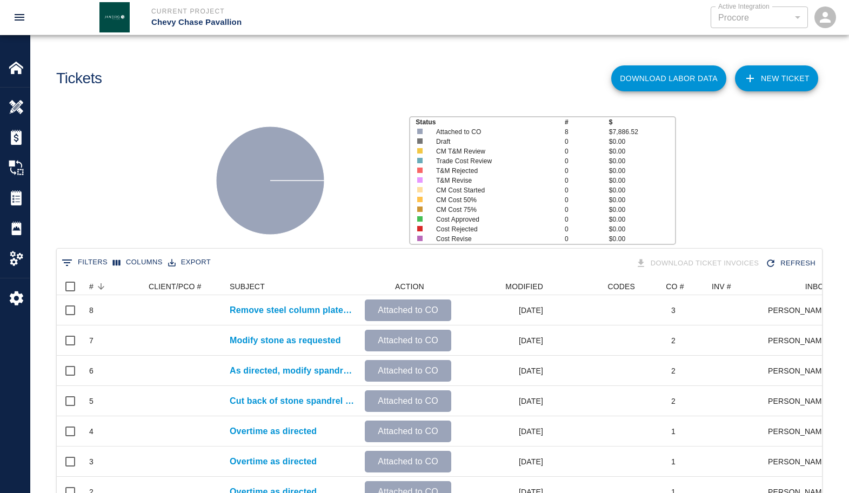 The height and width of the screenshot is (493, 849). What do you see at coordinates (490, 122) in the screenshot?
I see `p: Status` at bounding box center [490, 122].